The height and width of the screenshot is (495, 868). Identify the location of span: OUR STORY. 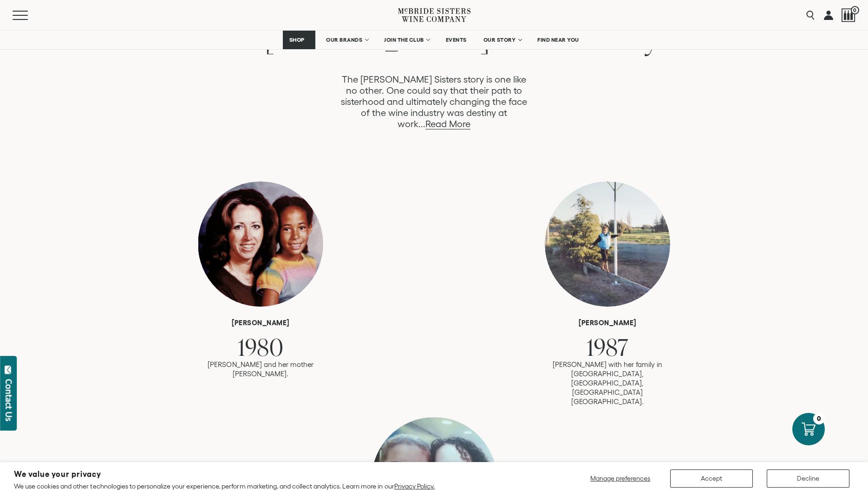
(500, 40).